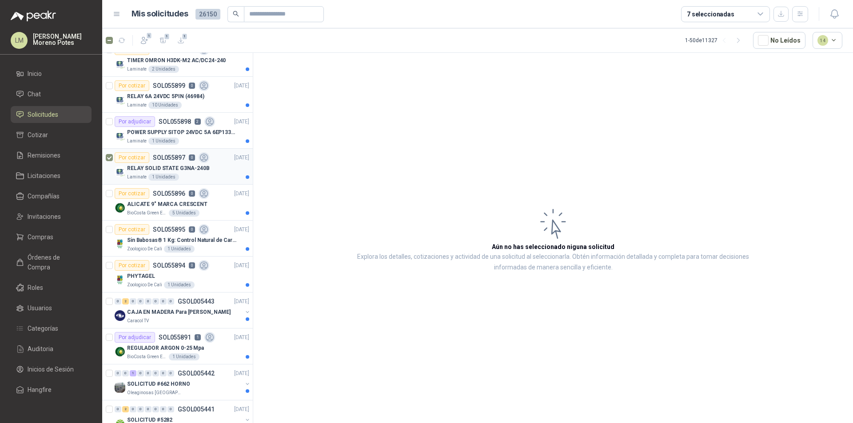 The width and height of the screenshot is (853, 423). What do you see at coordinates (51, 329) in the screenshot?
I see `a: Categorías` at bounding box center [51, 329].